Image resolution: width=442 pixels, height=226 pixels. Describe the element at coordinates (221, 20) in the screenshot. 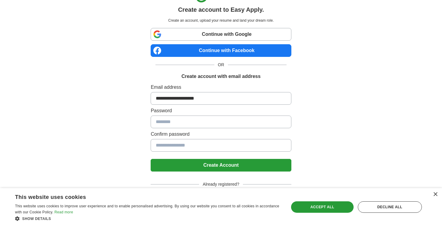

I see `p: Create an account, upload your resume and land your dream role.` at that location.